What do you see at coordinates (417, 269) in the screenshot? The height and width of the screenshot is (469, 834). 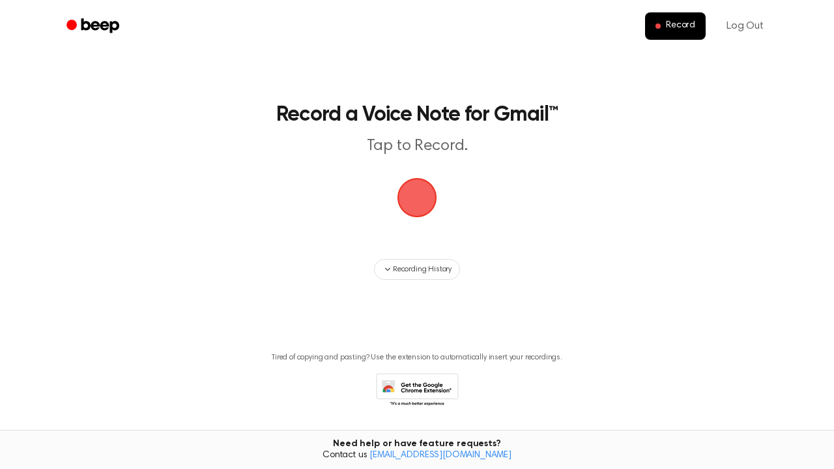 I see `button: Recording History` at bounding box center [417, 269].